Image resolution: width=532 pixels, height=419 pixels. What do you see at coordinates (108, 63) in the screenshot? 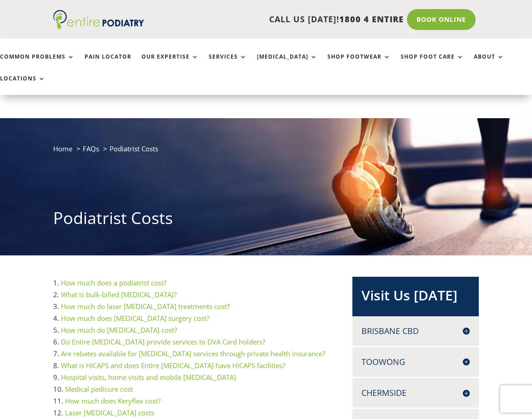
I see `a: Pain Locator` at bounding box center [108, 63].